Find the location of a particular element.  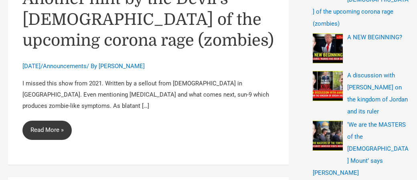

span: A NEW BEGINNING? is located at coordinates (375, 37).